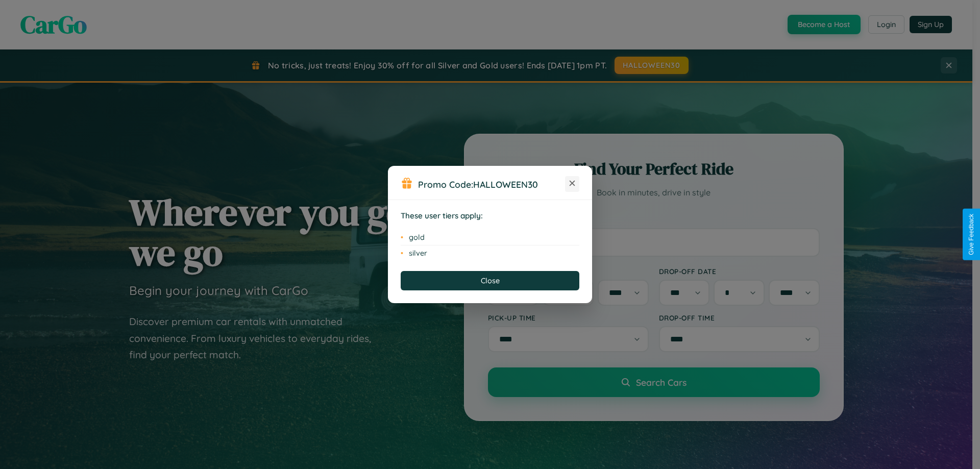 This screenshot has height=469, width=980. I want to click on button: Close, so click(490, 280).